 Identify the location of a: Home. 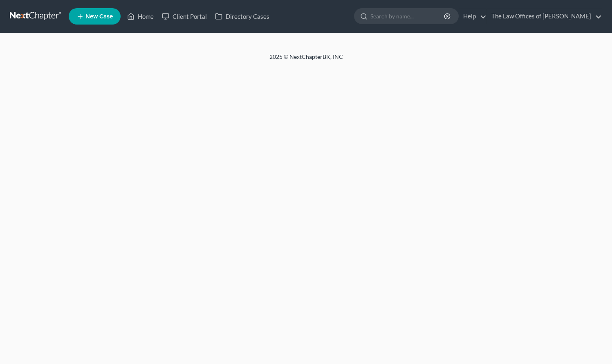
(140, 16).